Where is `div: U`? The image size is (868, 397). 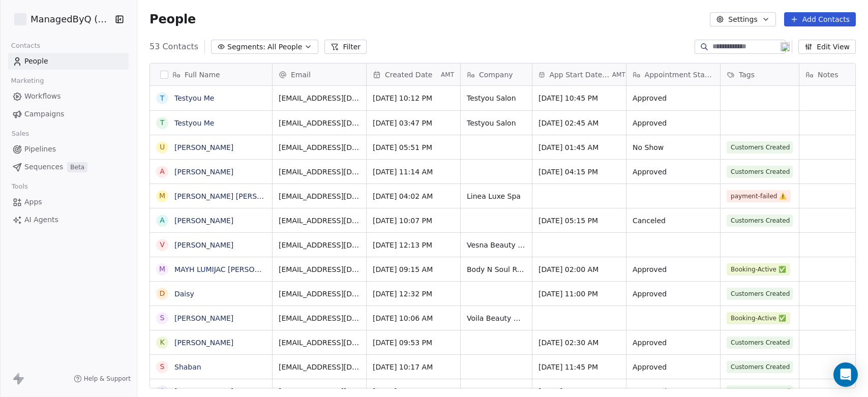
div: U is located at coordinates (162, 147).